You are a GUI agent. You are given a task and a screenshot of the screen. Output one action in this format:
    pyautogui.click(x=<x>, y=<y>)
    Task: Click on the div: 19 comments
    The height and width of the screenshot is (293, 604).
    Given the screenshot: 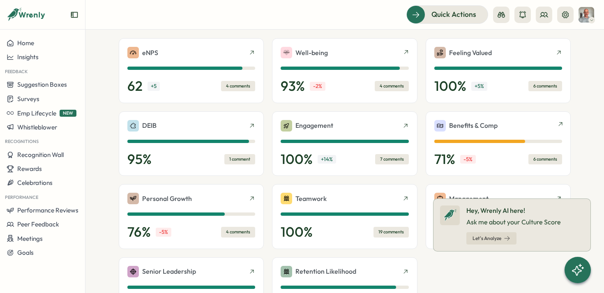 What is the action you would take?
    pyautogui.click(x=391, y=232)
    